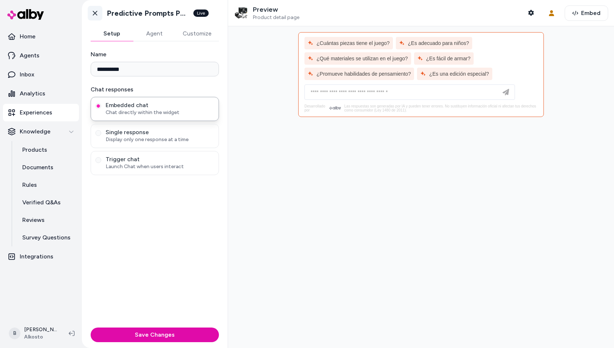  What do you see at coordinates (41, 337) in the screenshot?
I see `span: Alkosto` at bounding box center [41, 337].